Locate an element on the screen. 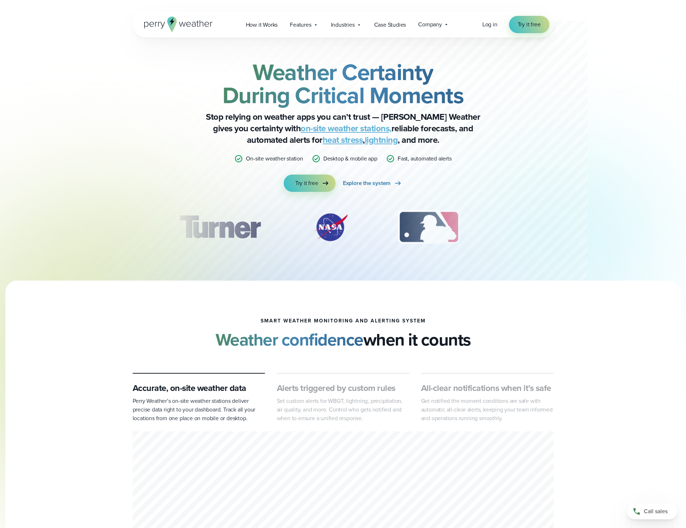 The height and width of the screenshot is (528, 686). span: Company is located at coordinates (430, 25).